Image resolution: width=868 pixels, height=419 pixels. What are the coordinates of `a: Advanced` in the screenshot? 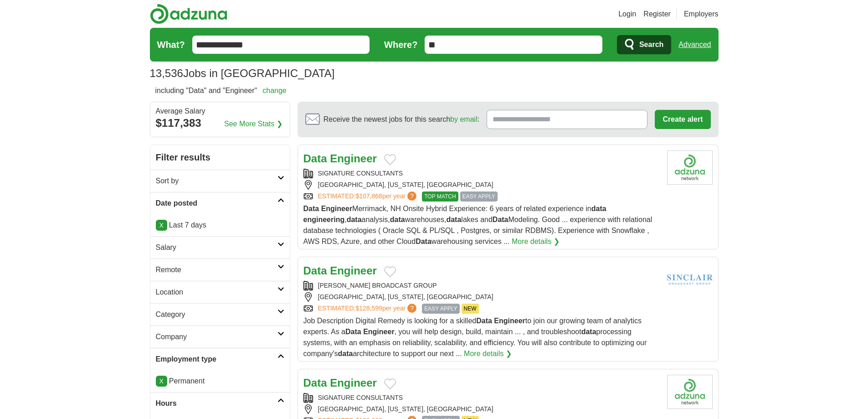 It's located at (695, 45).